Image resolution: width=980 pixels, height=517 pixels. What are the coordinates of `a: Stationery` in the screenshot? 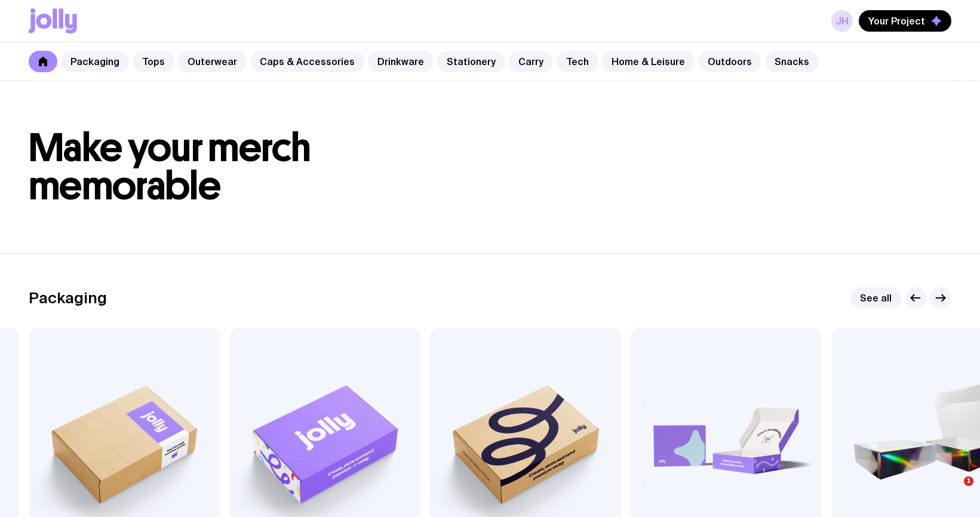 It's located at (472, 62).